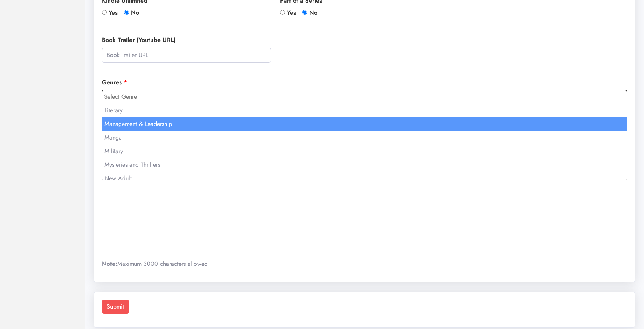  I want to click on li: Literary, so click(364, 110).